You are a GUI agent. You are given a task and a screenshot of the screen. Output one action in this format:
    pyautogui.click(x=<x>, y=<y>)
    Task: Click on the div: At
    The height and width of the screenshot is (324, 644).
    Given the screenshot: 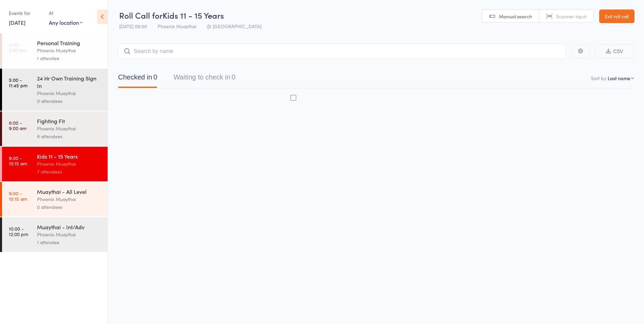 What is the action you would take?
    pyautogui.click(x=66, y=13)
    